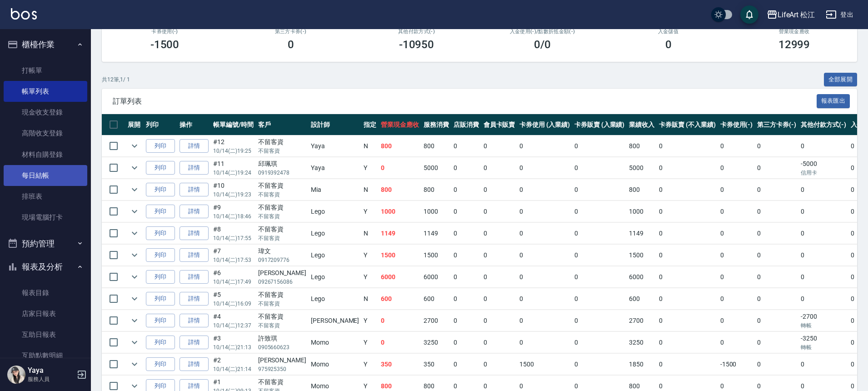  I want to click on th: 會員卡販賣, so click(500, 125).